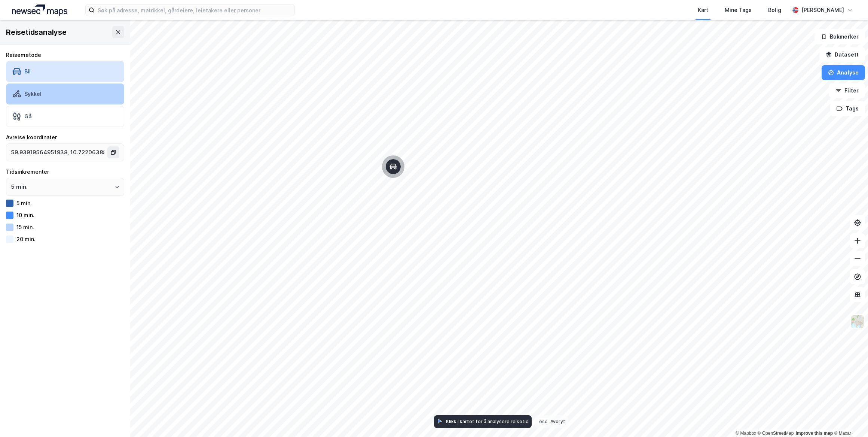  I want to click on button: Analyse, so click(843, 73).